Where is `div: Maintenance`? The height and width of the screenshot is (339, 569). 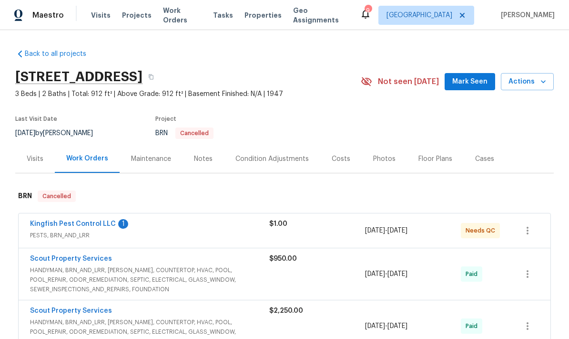 div: Maintenance is located at coordinates (151, 159).